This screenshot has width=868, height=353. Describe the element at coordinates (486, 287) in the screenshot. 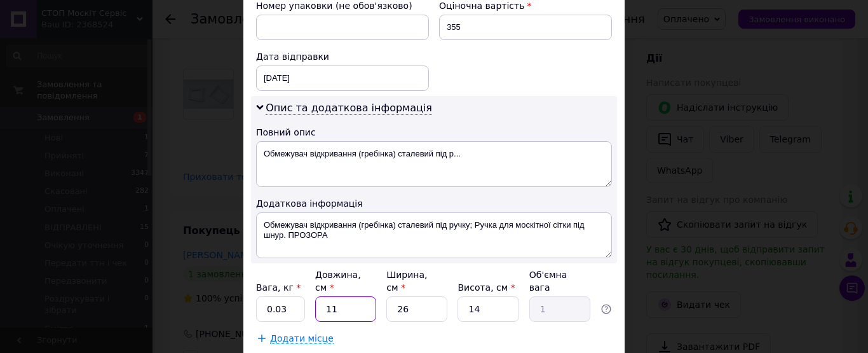

I see `label: Висота, см` at that location.